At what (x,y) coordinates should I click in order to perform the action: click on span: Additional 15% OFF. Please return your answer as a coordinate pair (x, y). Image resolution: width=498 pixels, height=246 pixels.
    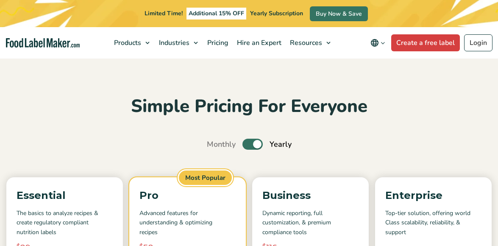
    Looking at the image, I should click on (216, 14).